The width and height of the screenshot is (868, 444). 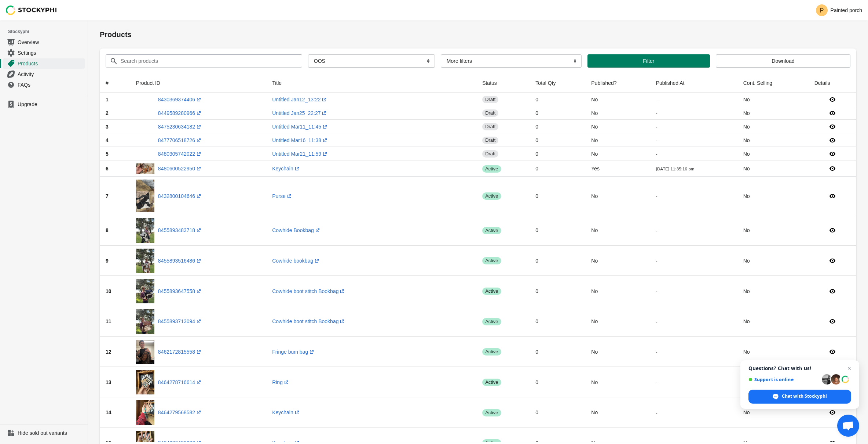 I want to click on p: Painted porch, so click(x=847, y=10).